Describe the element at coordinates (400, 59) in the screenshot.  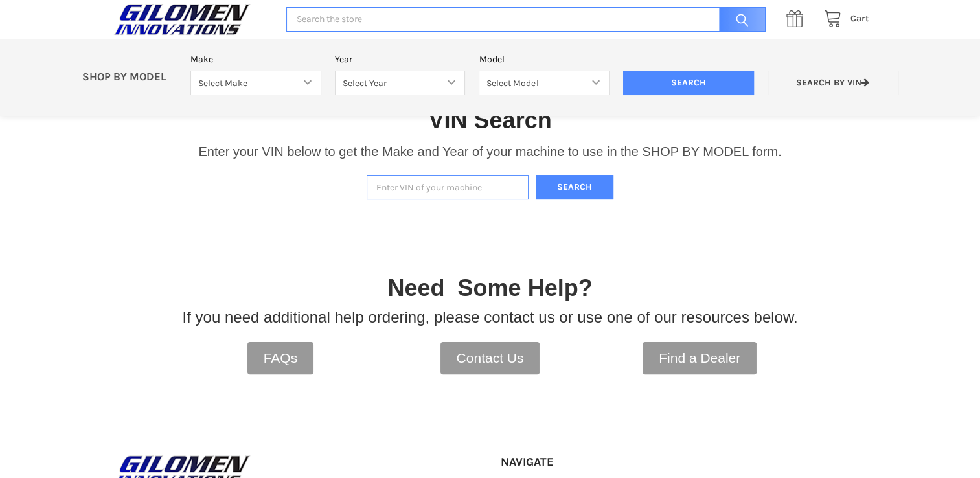
I see `label: Year` at that location.